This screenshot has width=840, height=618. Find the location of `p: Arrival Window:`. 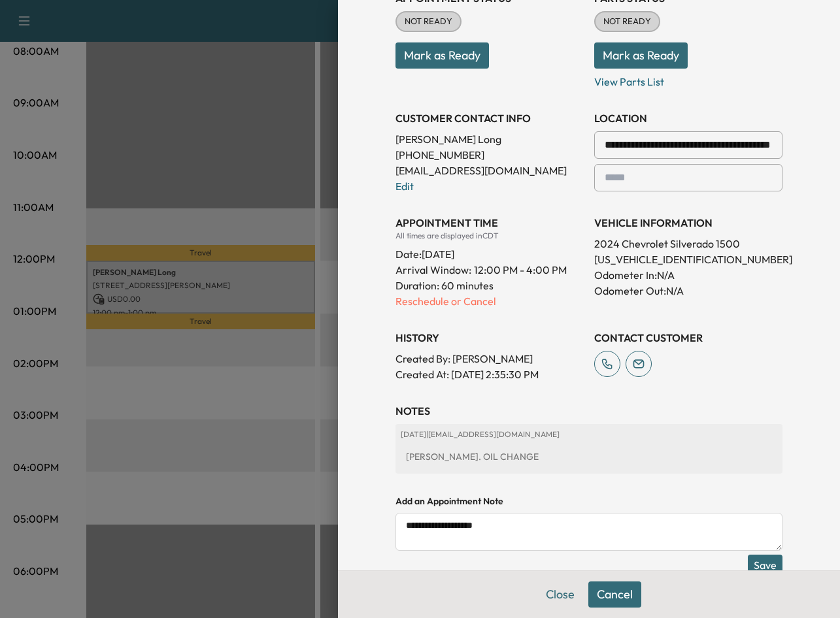

p: Arrival Window: is located at coordinates (490, 270).